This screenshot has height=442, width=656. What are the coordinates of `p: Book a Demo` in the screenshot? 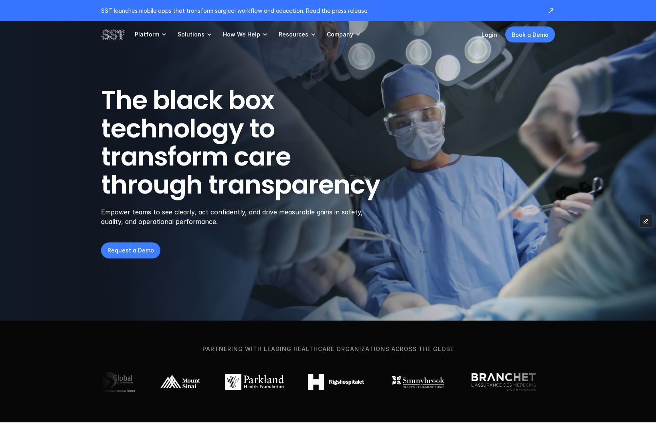 It's located at (530, 34).